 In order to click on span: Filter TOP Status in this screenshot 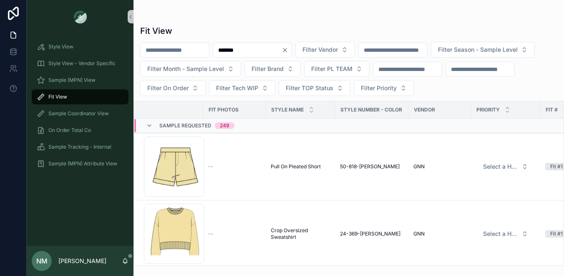, I will do `click(310, 88)`.